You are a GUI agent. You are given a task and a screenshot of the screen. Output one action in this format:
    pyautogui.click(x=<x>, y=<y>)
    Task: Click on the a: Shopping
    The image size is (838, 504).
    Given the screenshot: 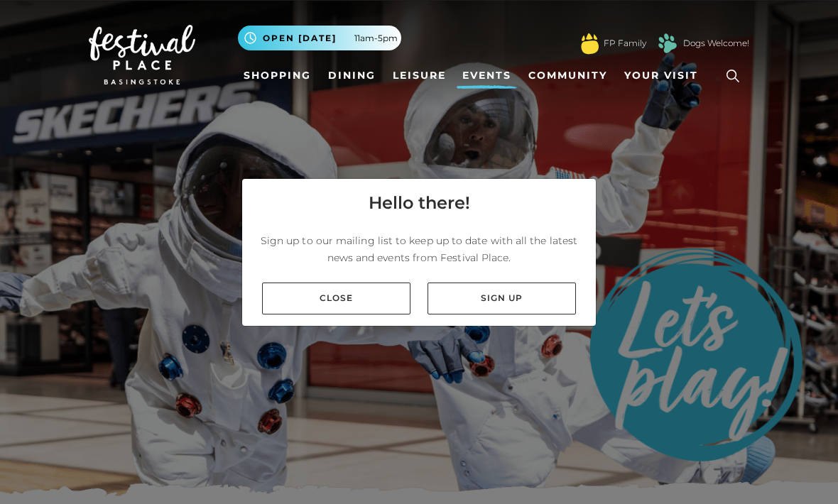 What is the action you would take?
    pyautogui.click(x=277, y=76)
    